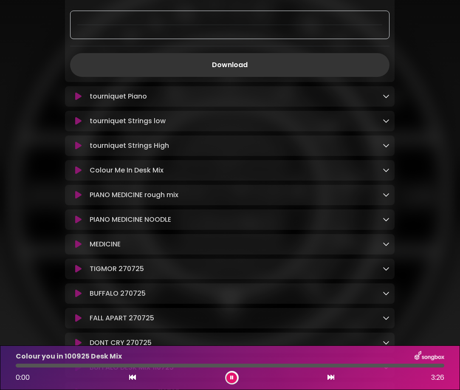 The width and height of the screenshot is (460, 390). Describe the element at coordinates (105, 244) in the screenshot. I see `p: MEDICINE` at that location.